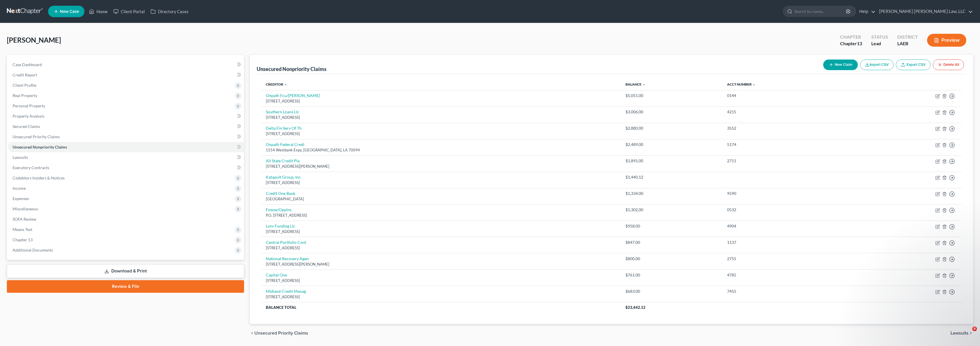 This screenshot has width=980, height=346. What do you see at coordinates (671, 128) in the screenshot?
I see `div: $2,880.00` at bounding box center [671, 128].